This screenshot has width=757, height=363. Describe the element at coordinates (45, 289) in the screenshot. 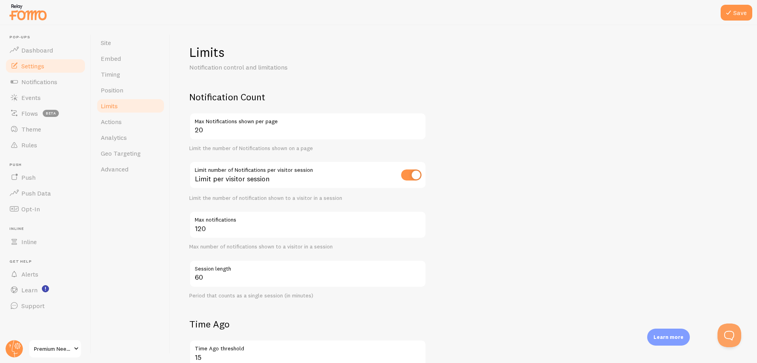

I see `svg: <p>Watch New Feature Tutorials!</p>` at that location.